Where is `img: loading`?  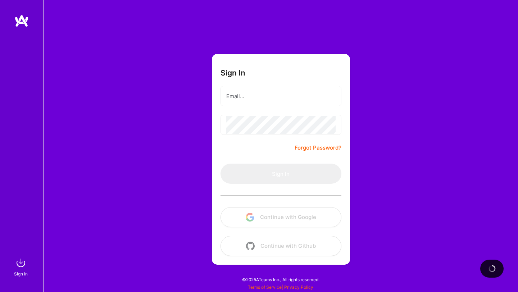 img: loading is located at coordinates (492, 269).